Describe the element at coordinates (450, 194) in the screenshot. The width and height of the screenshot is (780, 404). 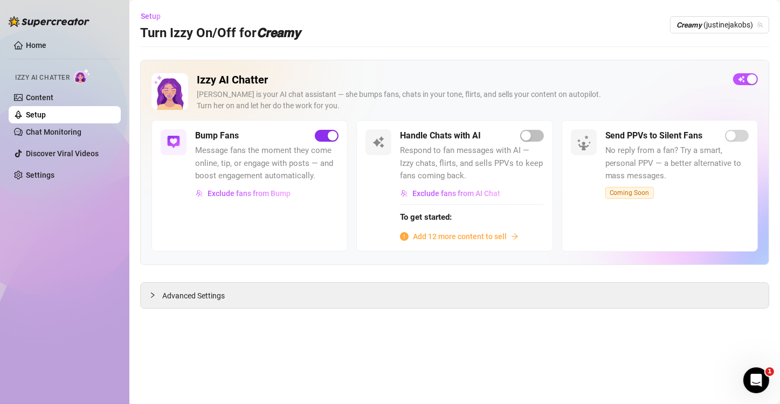
I see `button: Exclude fans from AI Chat` at that location.